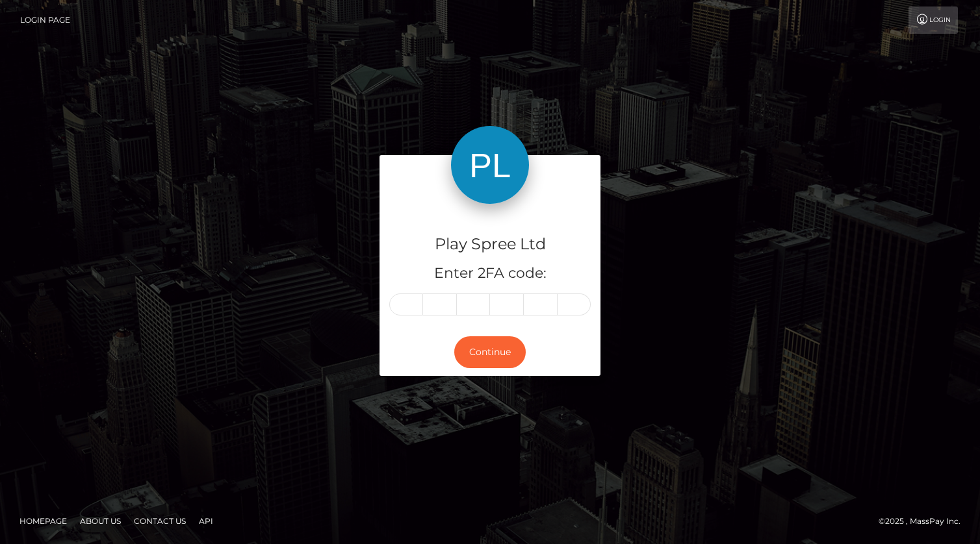  Describe the element at coordinates (160, 521) in the screenshot. I see `a: Contact Us` at that location.